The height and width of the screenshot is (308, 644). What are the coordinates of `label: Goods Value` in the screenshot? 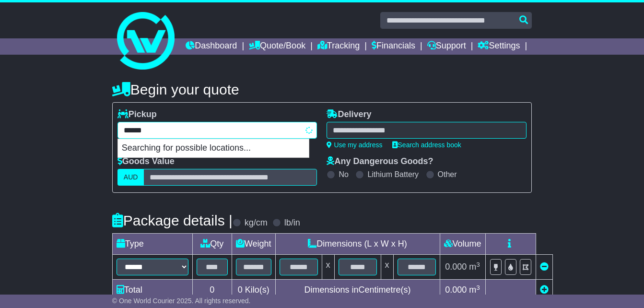 It's located at (146, 162).